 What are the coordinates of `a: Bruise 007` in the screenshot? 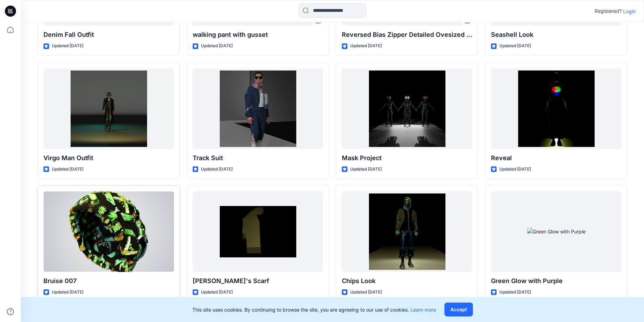 It's located at (108, 231).